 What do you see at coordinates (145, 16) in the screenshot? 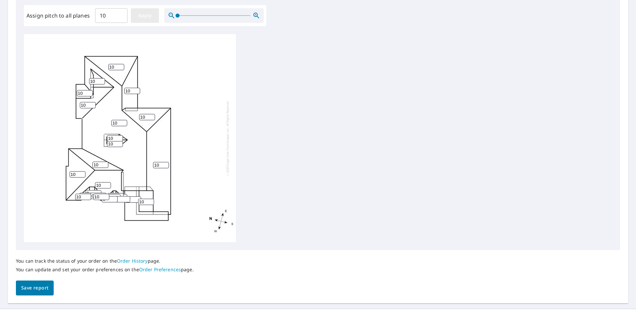
I see `button: Apply` at bounding box center [145, 16].